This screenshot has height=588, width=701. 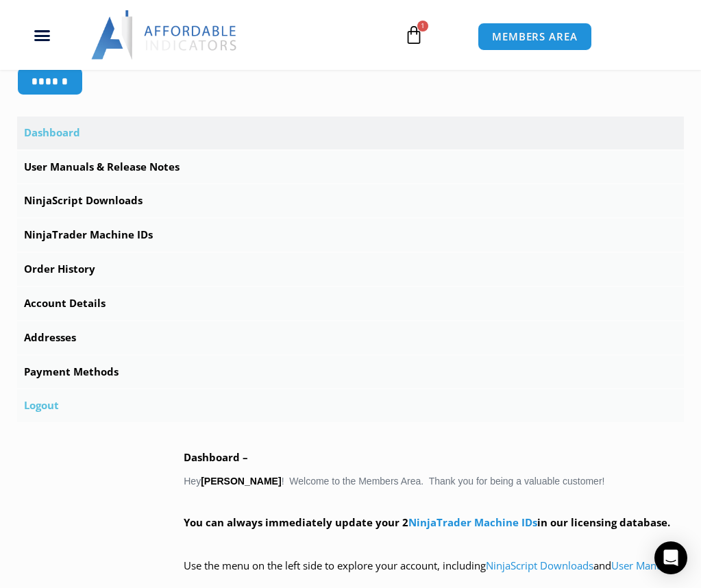 I want to click on strong: You can always immediately update your 2 in our licensing database., so click(x=427, y=522).